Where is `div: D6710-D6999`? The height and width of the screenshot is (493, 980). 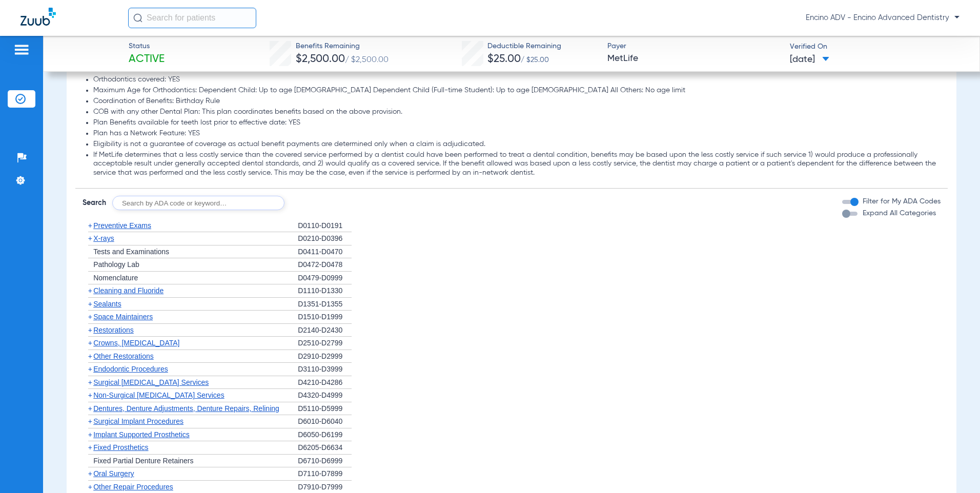 div: D6710-D6999 is located at coordinates (325, 461).